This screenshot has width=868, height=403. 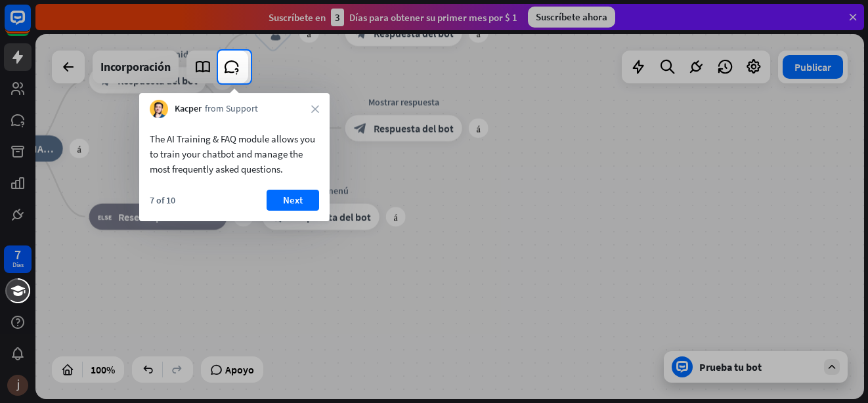 I want to click on font: Next, so click(x=293, y=200).